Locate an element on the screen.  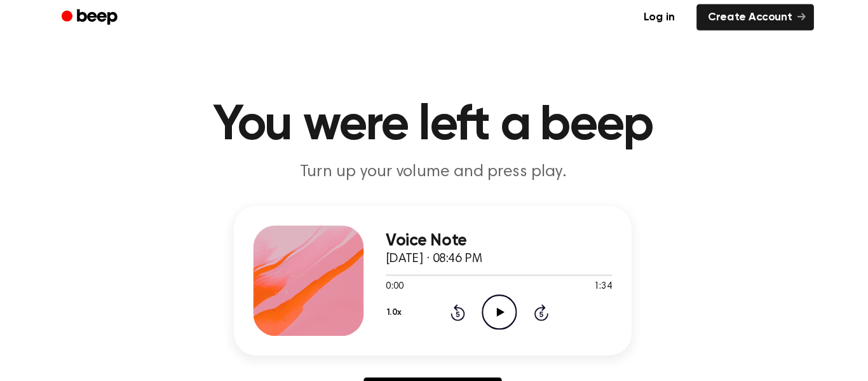
a: Beep is located at coordinates (119, 26).